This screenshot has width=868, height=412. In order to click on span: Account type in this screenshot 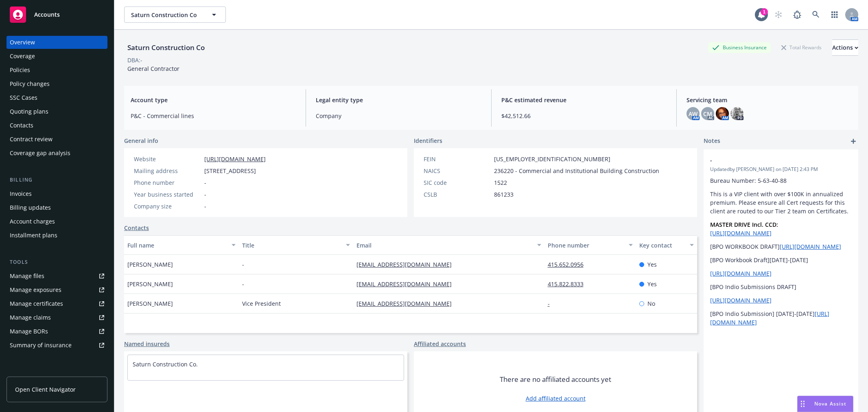, I will do `click(213, 100)`.